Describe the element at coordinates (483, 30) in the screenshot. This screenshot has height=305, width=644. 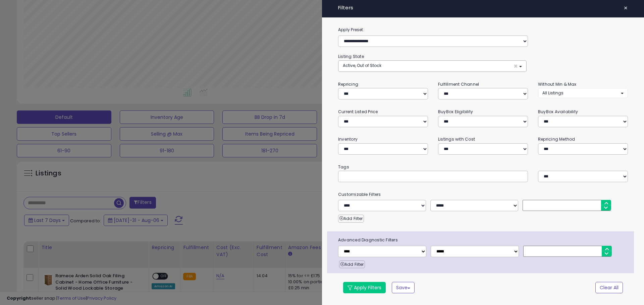
I see `label: Apply Preset:` at that location.